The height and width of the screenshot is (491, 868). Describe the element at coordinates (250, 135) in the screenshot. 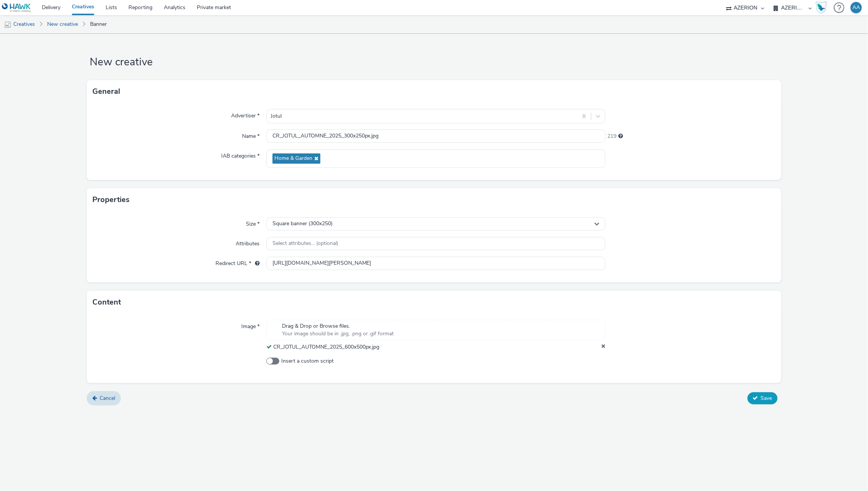

I see `label: Name *` at that location.